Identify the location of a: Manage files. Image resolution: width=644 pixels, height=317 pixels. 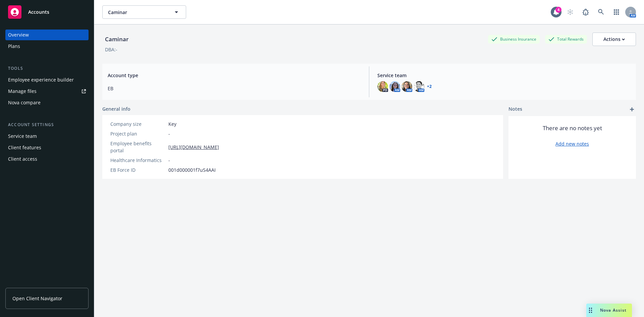
(47, 91).